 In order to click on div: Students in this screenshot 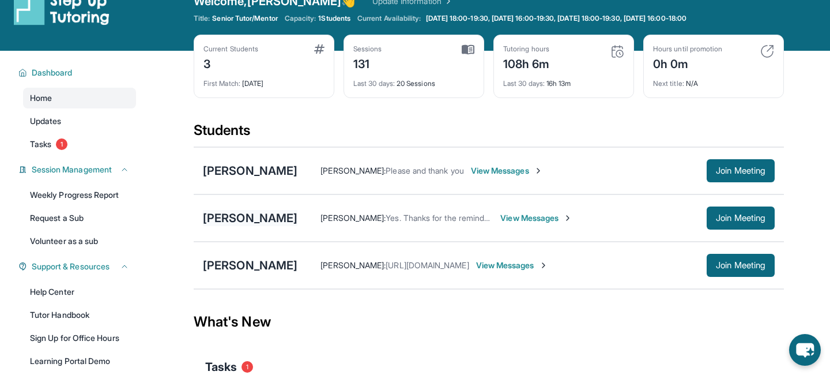, I will do `click(489, 134)`.